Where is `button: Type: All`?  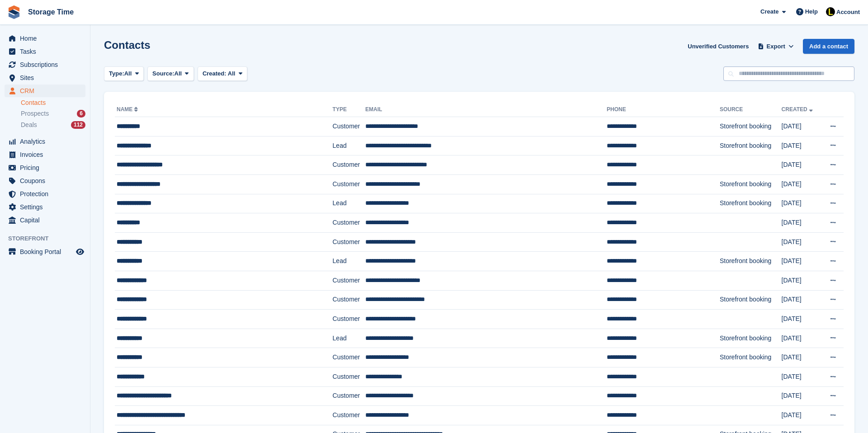 button: Type: All is located at coordinates (124, 74).